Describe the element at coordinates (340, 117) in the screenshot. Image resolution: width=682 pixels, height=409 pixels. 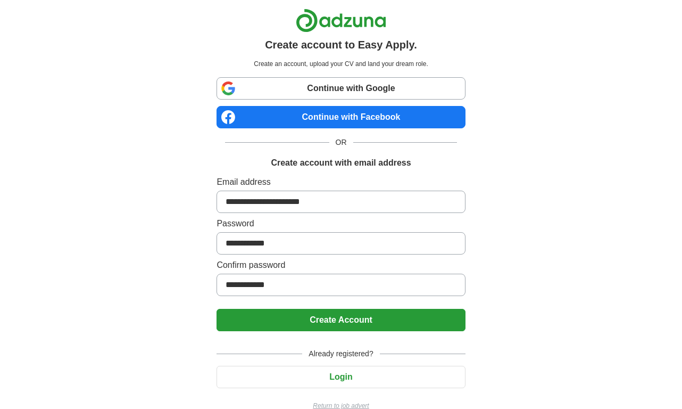
I see `a: Continue with Facebook` at that location.